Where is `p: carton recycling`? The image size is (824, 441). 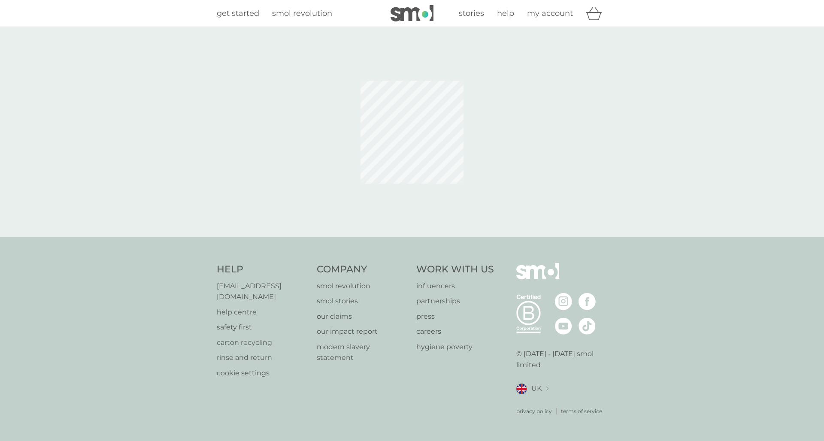 p: carton recycling is located at coordinates (262, 343).